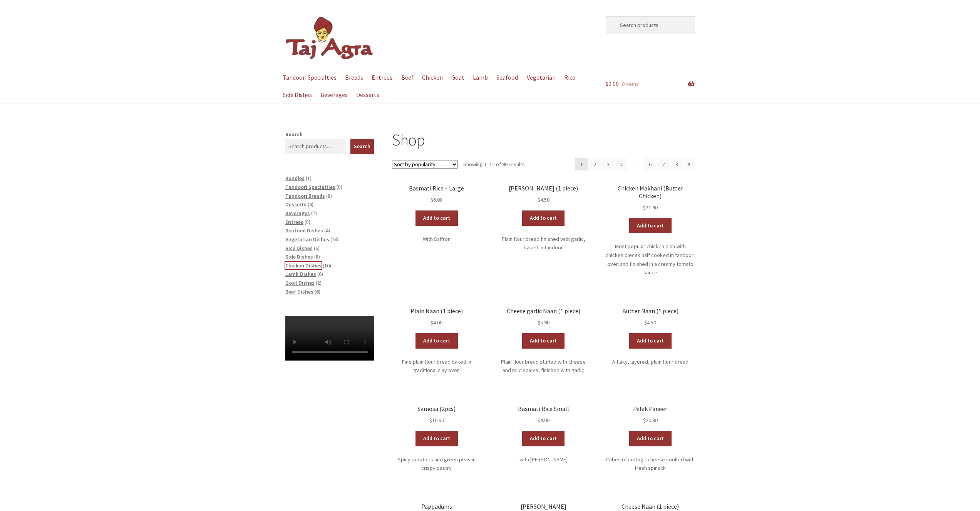 The height and width of the screenshot is (511, 980). What do you see at coordinates (295, 179) in the screenshot?
I see `span: Bundles` at bounding box center [295, 179].